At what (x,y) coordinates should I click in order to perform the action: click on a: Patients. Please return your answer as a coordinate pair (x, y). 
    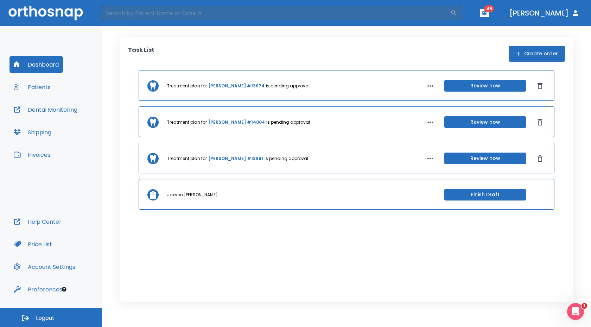
    Looking at the image, I should click on (32, 87).